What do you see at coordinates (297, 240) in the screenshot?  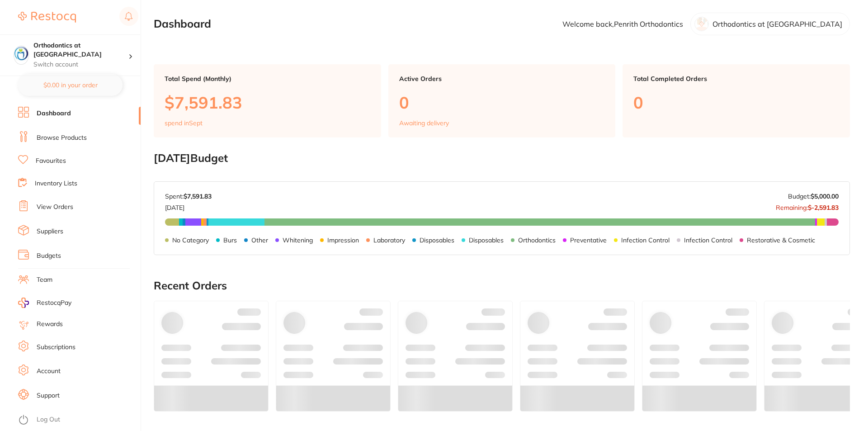 I see `p: Whitening` at bounding box center [297, 240].